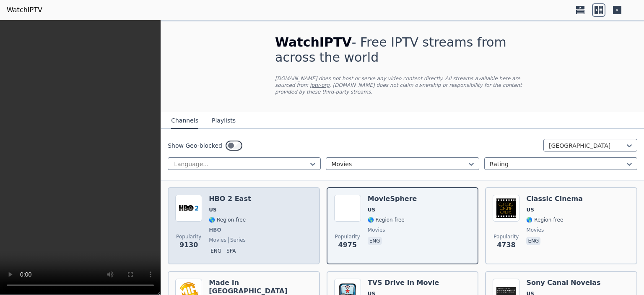 The height and width of the screenshot is (295, 644). I want to click on h6: Classic Cinema, so click(554, 199).